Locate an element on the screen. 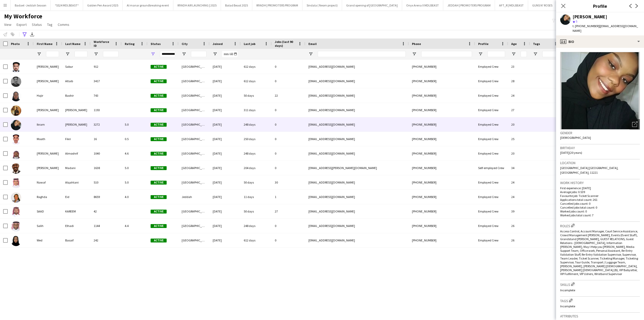 This screenshot has height=320, width=644. p: Worked jobs total count: 7 is located at coordinates (600, 215).